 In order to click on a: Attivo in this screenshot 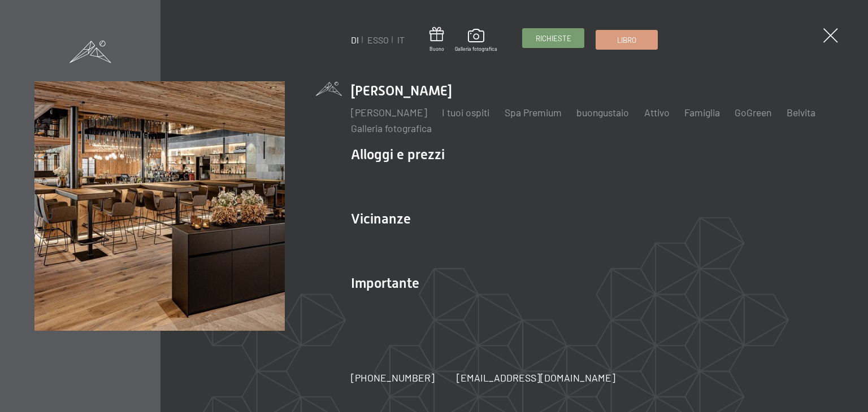, I will do `click(656, 112)`.